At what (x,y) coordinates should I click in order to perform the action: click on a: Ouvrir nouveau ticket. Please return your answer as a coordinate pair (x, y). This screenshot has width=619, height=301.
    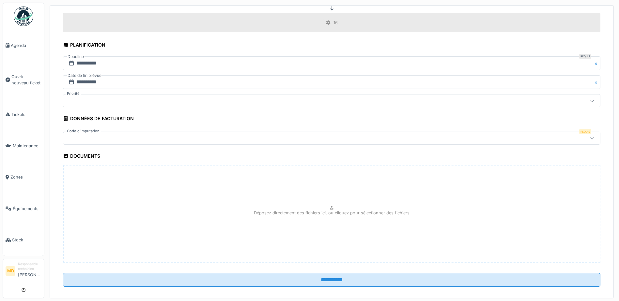
    Looking at the image, I should click on (23, 80).